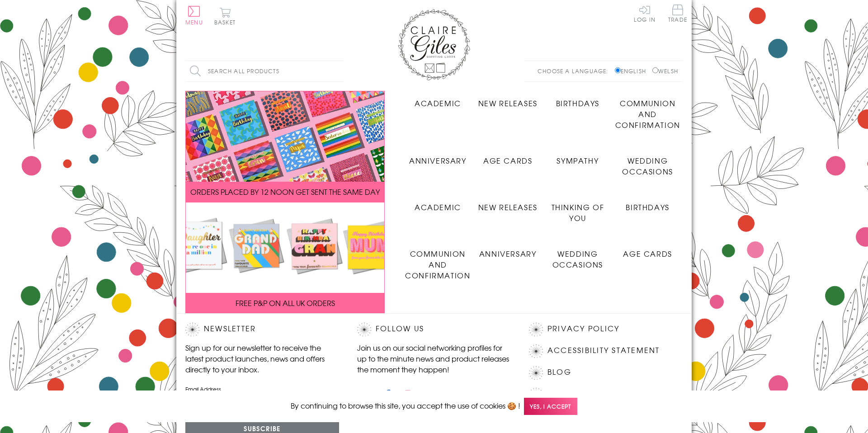 The image size is (868, 433). What do you see at coordinates (194, 22) in the screenshot?
I see `span: Menu` at bounding box center [194, 22].